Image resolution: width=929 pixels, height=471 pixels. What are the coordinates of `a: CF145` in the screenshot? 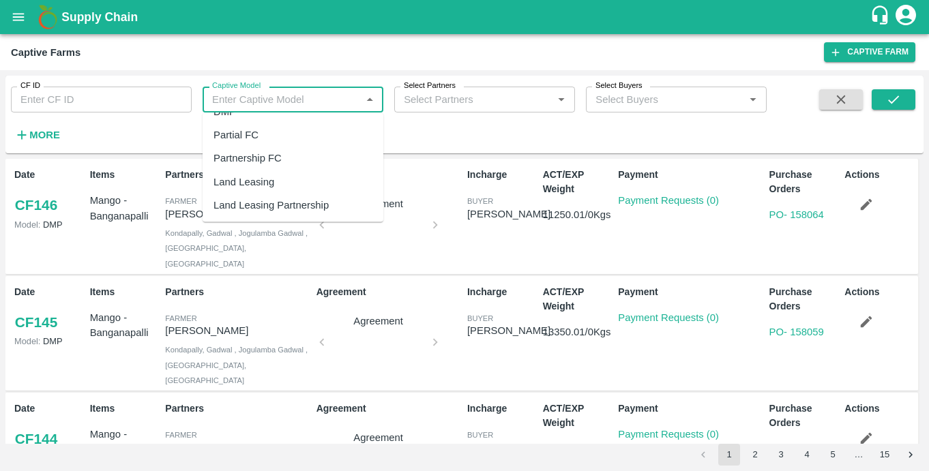 It's located at (36, 323).